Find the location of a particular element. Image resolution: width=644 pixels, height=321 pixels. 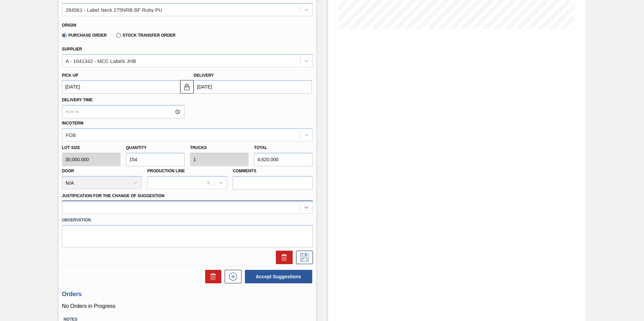

label: Quantity is located at coordinates (136, 148).